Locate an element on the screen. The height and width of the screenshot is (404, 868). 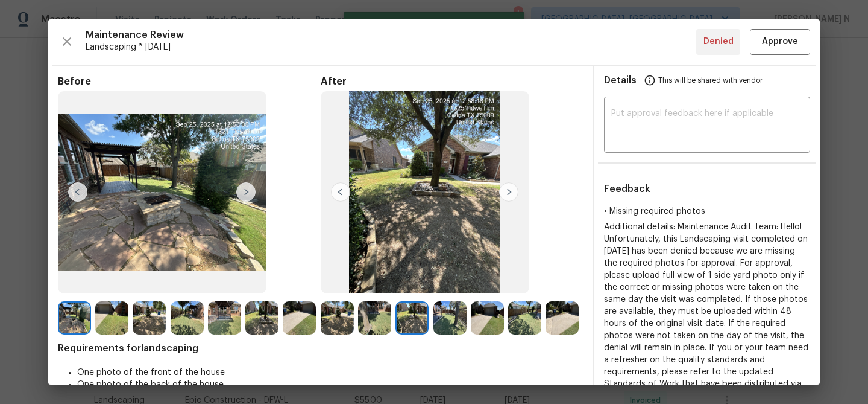
span: Approve is located at coordinates (781, 41).